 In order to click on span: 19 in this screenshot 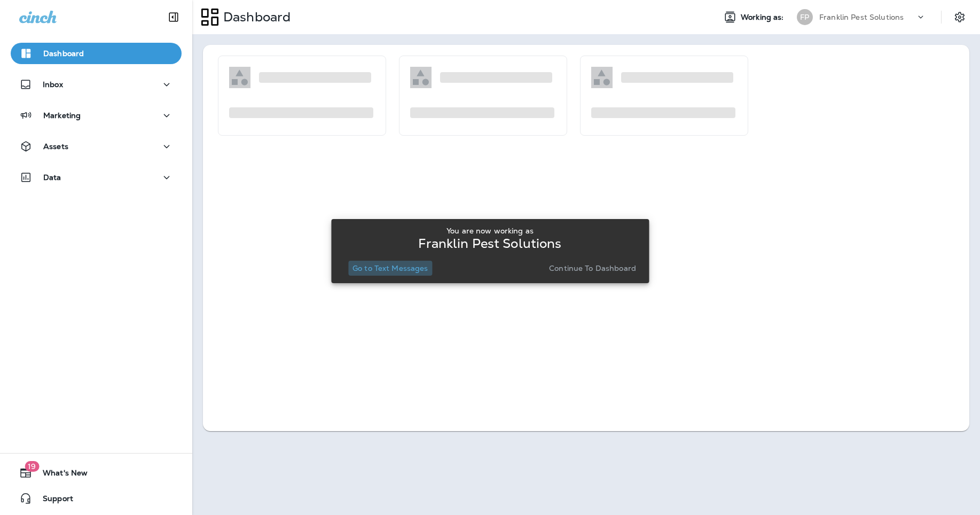, I will do `click(31, 466)`.